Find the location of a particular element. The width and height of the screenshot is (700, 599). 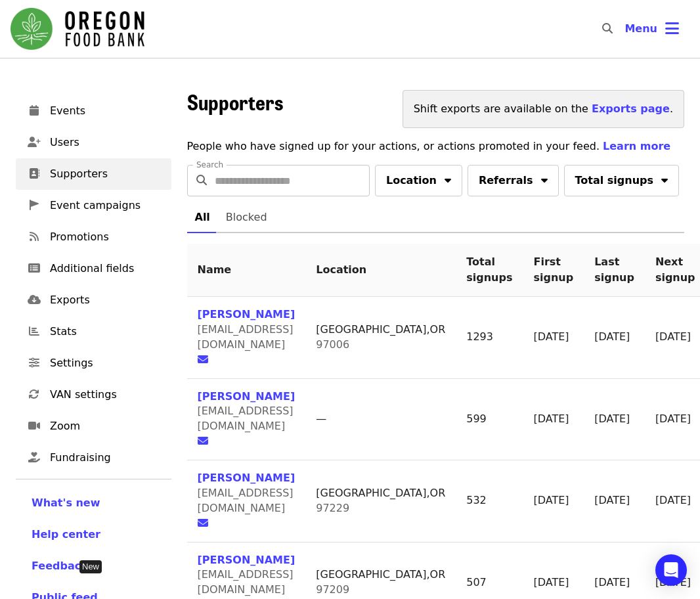

span: Feedback is located at coordinates (59, 566).